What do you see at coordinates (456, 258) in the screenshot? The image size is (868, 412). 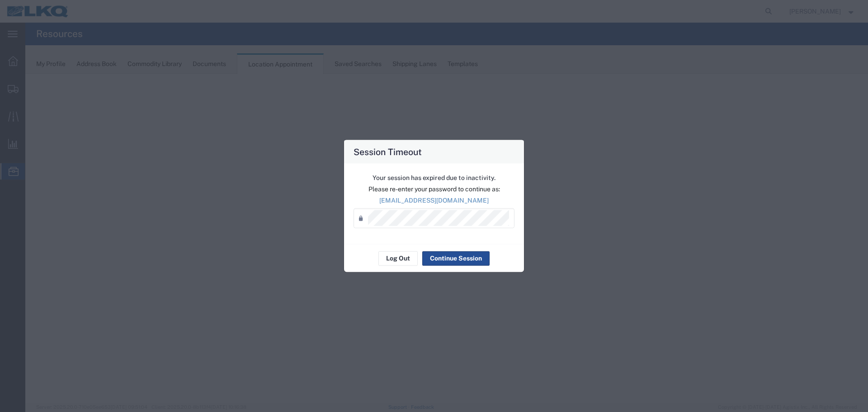 I see `button: Continue Session` at bounding box center [456, 258].